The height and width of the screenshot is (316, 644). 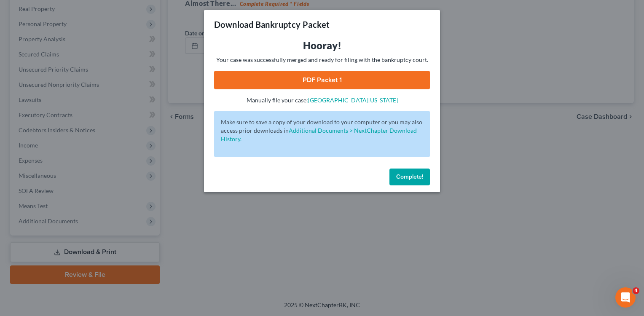 What do you see at coordinates (322, 59) in the screenshot?
I see `p: Your case was successfully merged and ready for filing with the bankruptcy court.` at bounding box center [322, 59].